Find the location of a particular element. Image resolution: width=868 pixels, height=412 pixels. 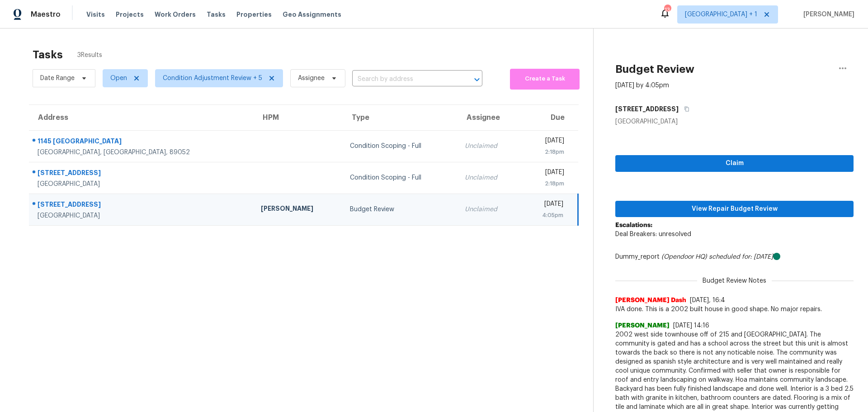

span: Maestro is located at coordinates (46, 14).